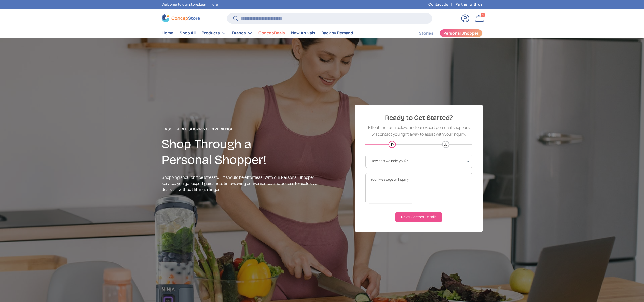  What do you see at coordinates (461, 33) in the screenshot?
I see `a: Personal Shopper` at bounding box center [461, 33].